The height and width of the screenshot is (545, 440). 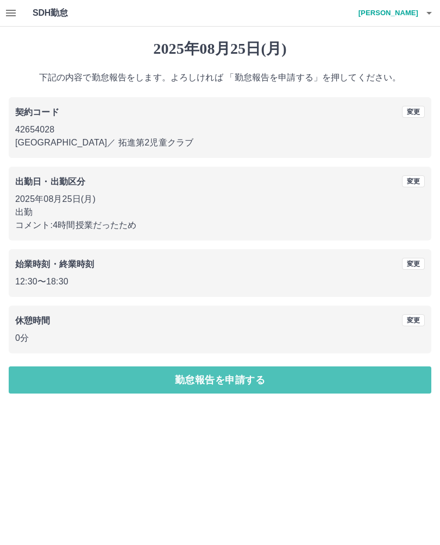 I want to click on p: 0分, so click(x=220, y=338).